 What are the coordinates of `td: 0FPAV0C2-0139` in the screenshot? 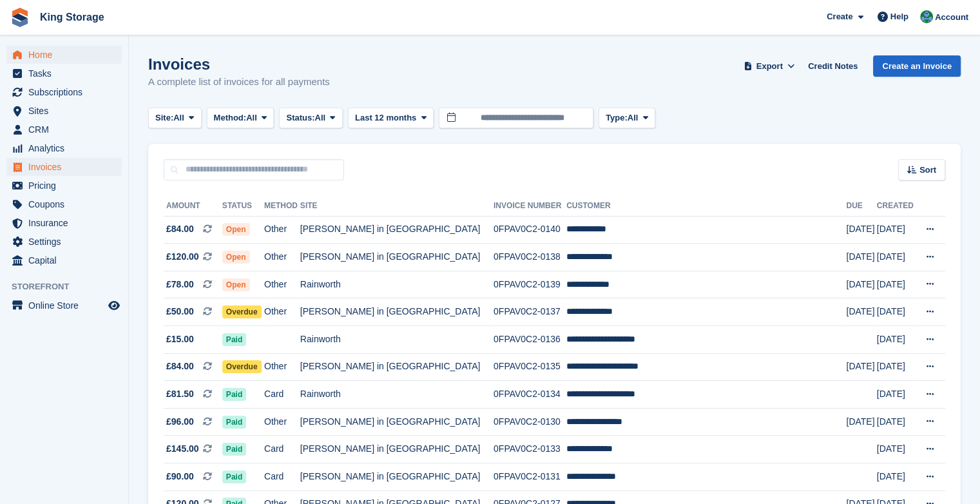 It's located at (530, 284).